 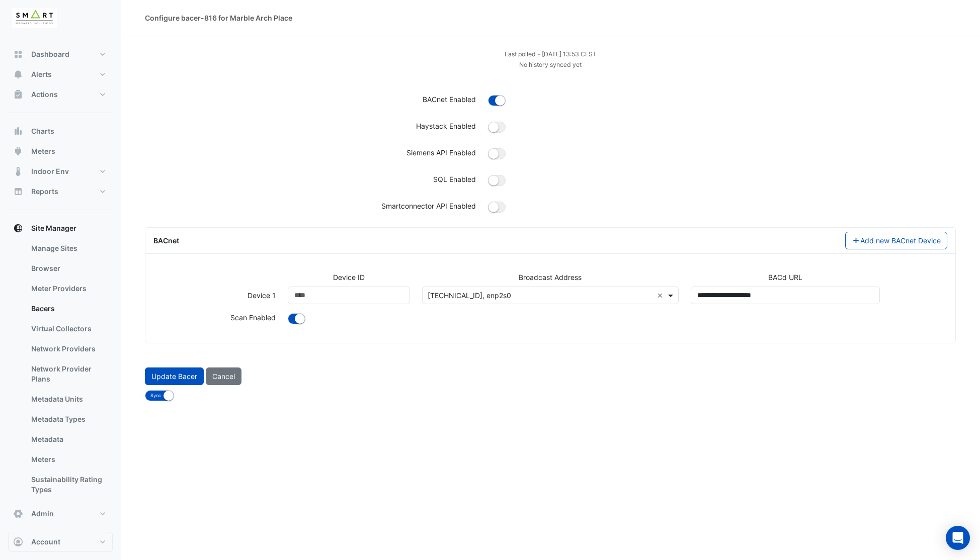 What do you see at coordinates (253, 317) in the screenshot?
I see `label: Background scheduled scan enabled` at bounding box center [253, 317].